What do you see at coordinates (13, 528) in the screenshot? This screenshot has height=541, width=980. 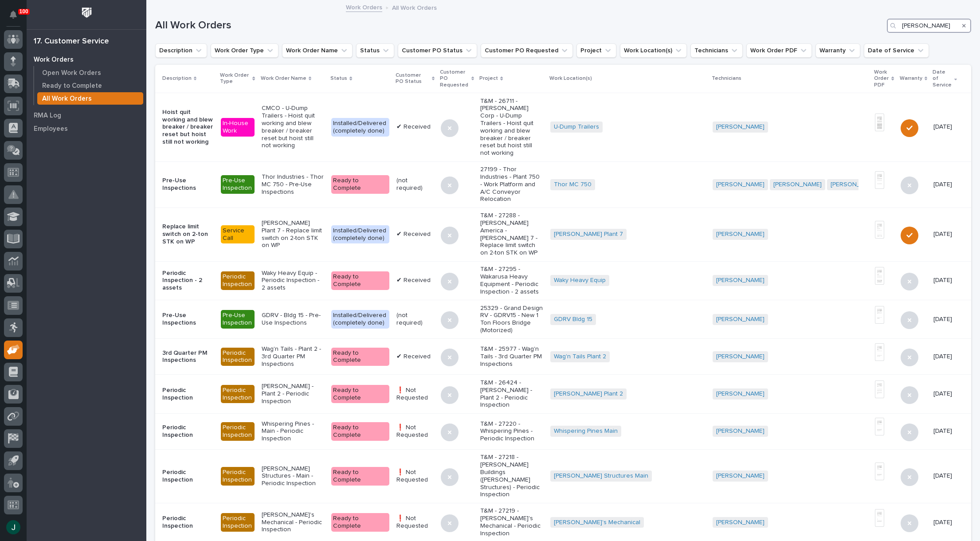 I see `button: users-avatar` at bounding box center [13, 528].